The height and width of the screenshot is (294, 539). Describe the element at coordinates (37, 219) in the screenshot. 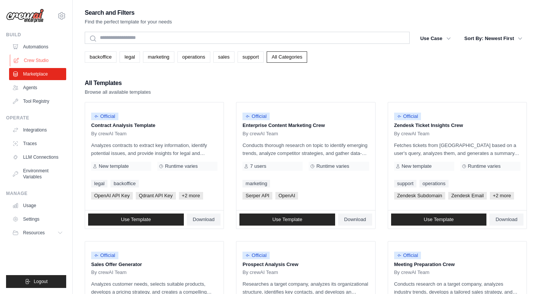

I see `a: Settings` at that location.